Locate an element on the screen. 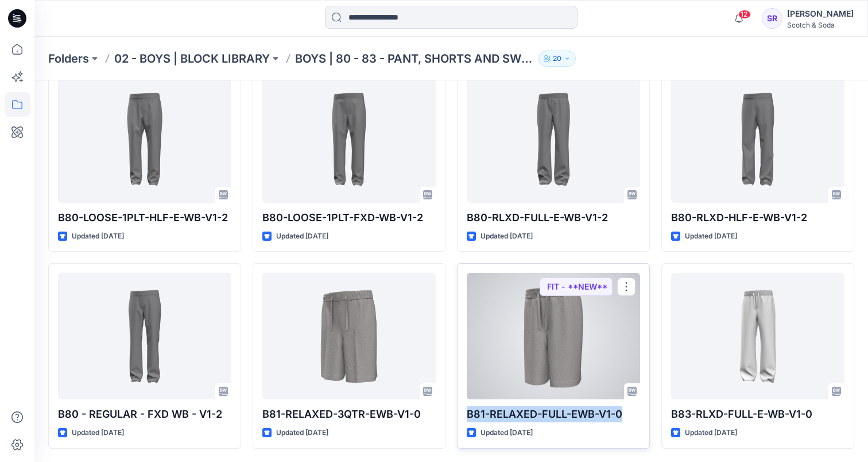  a: B80 - REGULAR - FXD WB - V1-2 is located at coordinates (145, 336).